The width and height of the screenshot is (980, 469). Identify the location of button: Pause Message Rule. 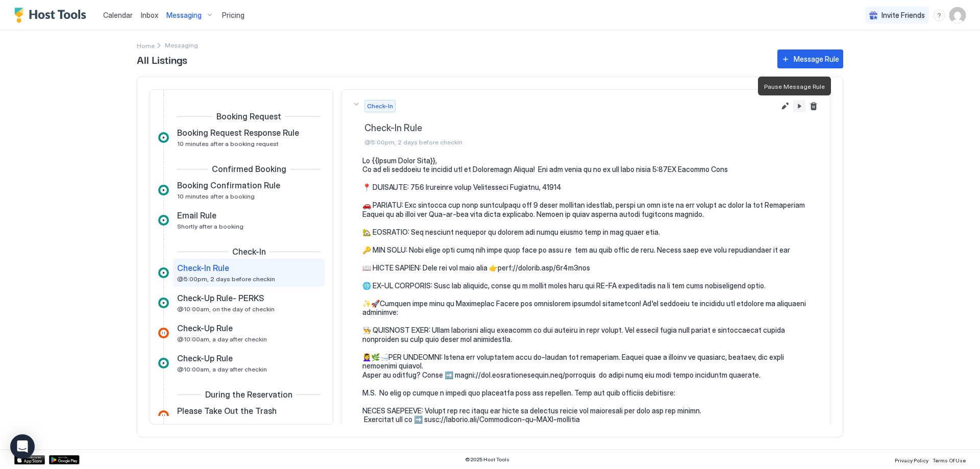
(799, 107).